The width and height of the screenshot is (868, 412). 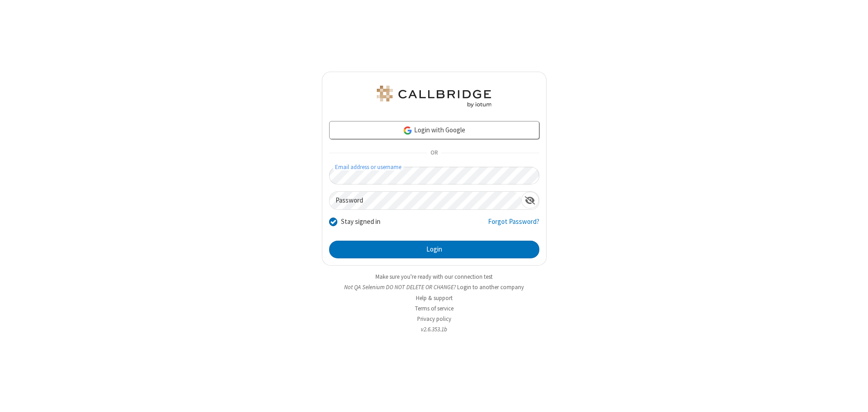 I want to click on a: Login with Google, so click(x=434, y=130).